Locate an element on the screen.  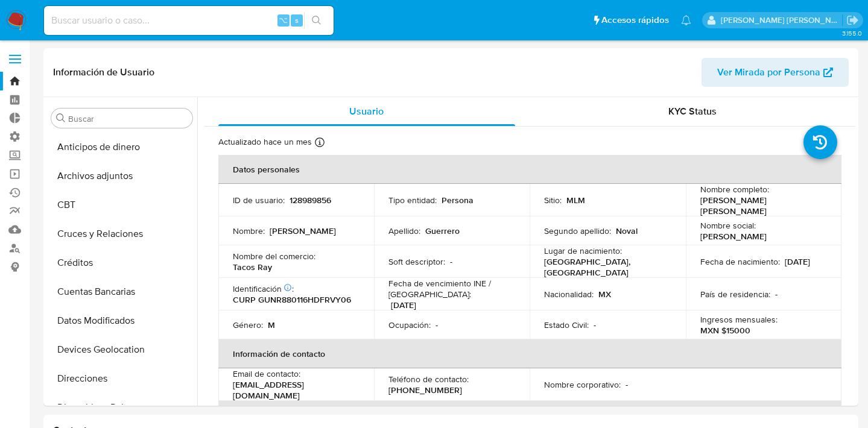
p: Teléfono de contacto : is located at coordinates (428, 379).